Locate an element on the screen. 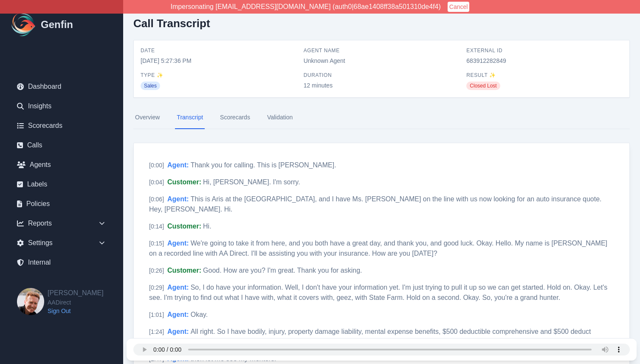 This screenshot has height=364, width=640. span: [ 0:26 ] is located at coordinates (156, 270).